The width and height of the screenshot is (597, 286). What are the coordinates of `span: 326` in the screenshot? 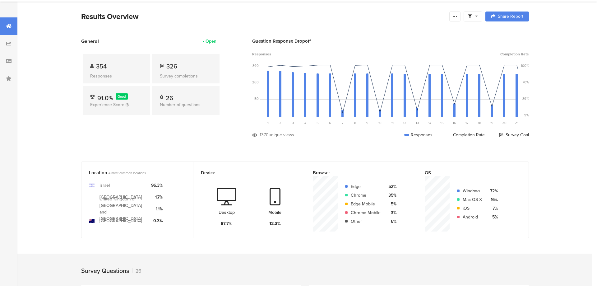 It's located at (172, 66).